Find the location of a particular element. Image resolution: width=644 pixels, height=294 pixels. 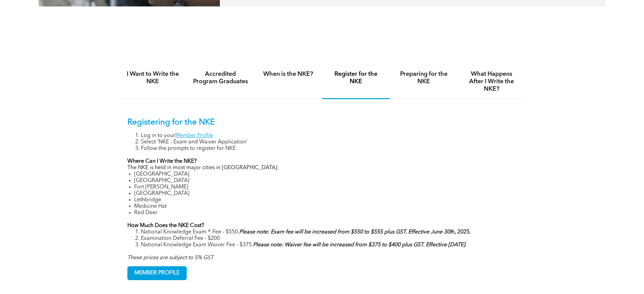

li: Medicine Hat is located at coordinates (325, 207).